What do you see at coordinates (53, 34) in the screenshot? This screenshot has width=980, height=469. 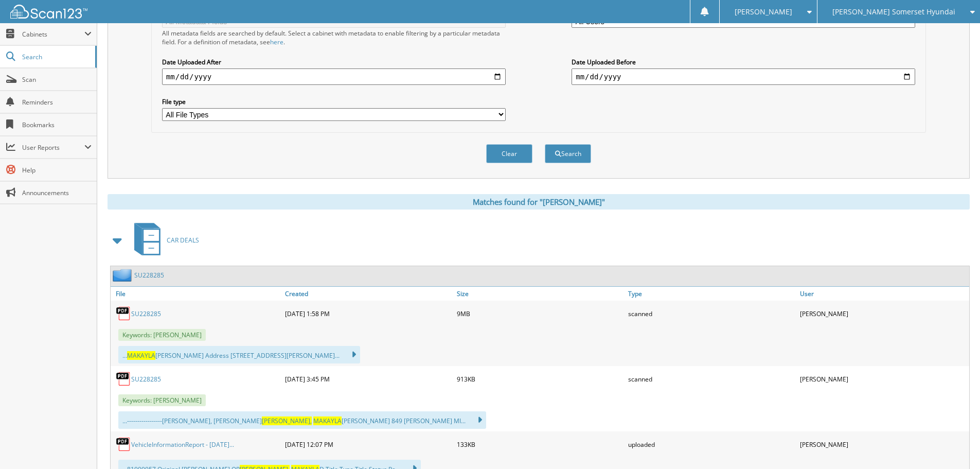 I see `span: Cabinets` at bounding box center [53, 34].